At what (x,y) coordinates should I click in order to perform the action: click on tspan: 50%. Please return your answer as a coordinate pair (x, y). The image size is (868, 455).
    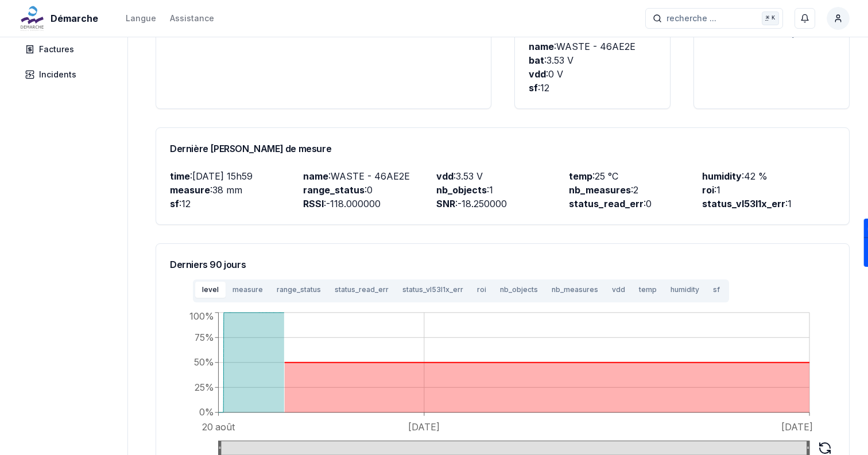
    Looking at the image, I should click on (204, 362).